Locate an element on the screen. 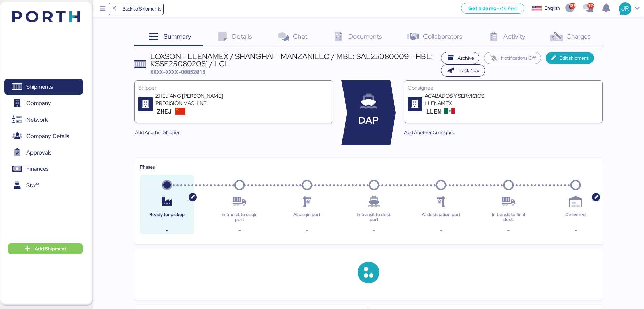  div: At destination port is located at coordinates (441, 217).